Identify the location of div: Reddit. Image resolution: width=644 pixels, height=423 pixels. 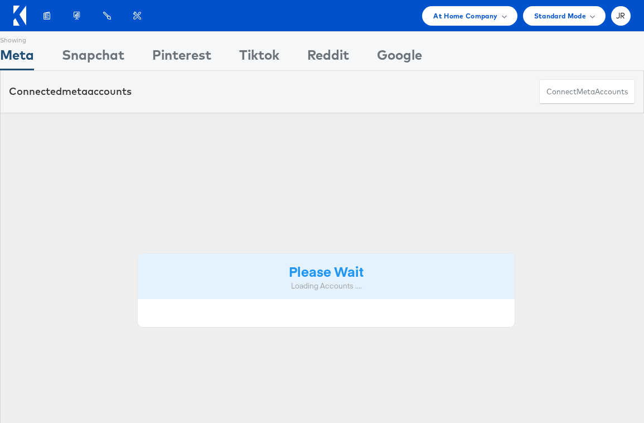
(328, 57).